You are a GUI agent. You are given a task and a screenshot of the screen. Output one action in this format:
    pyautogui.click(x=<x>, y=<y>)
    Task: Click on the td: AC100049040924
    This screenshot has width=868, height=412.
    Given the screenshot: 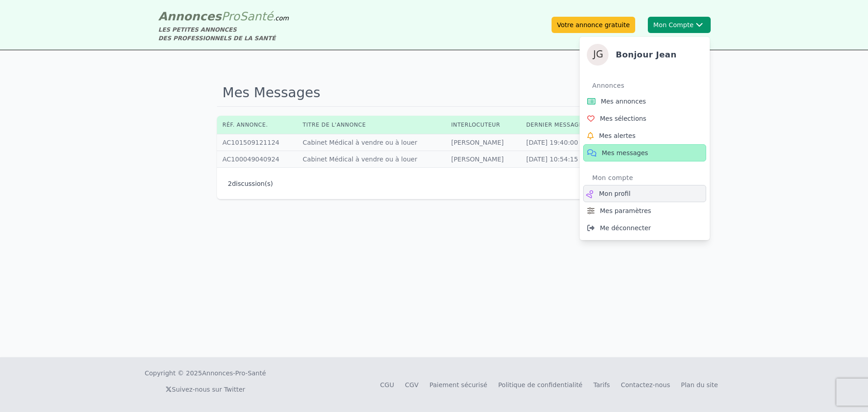 What is the action you would take?
    pyautogui.click(x=257, y=159)
    